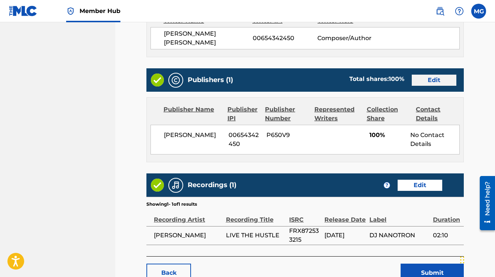 The width and height of the screenshot is (495, 277). Describe the element at coordinates (71, 11) in the screenshot. I see `img: Top Rightsholder` at that location.